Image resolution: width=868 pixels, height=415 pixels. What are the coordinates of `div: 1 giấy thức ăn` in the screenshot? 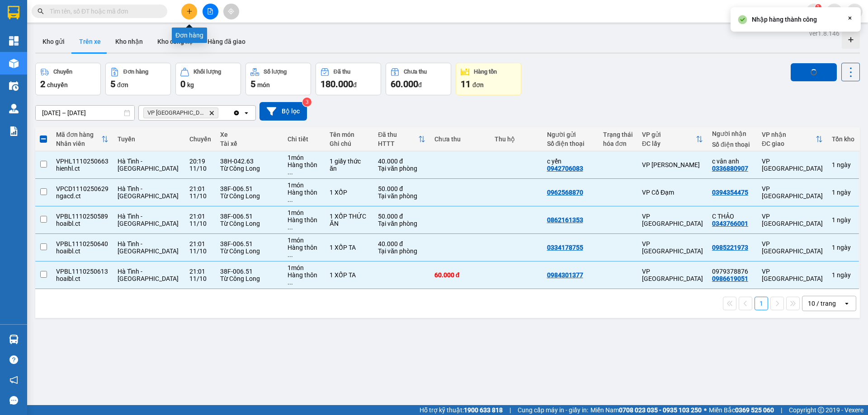 It's located at (349, 165).